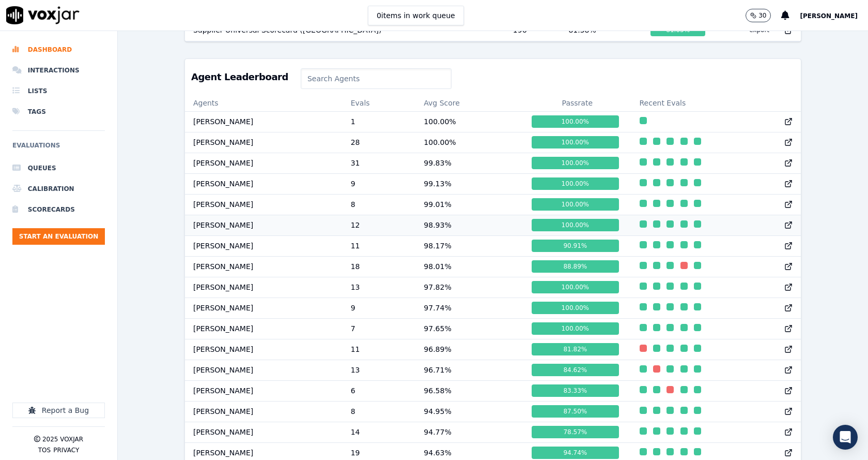 The image size is (868, 460). What do you see at coordinates (469, 266) in the screenshot?
I see `td: 98.01 %` at bounding box center [469, 266].